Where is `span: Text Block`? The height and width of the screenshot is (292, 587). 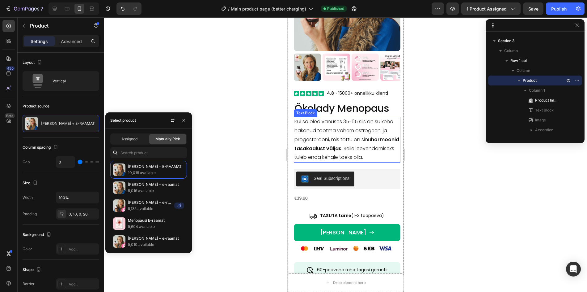 span: Text Block is located at coordinates (545, 110).